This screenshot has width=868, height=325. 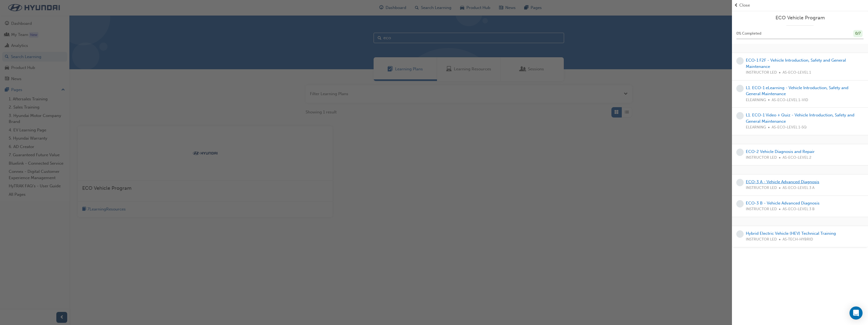 What do you see at coordinates (783, 182) in the screenshot?
I see `a: ECO-3 A - Vehicle Advanced Diagnosis` at bounding box center [783, 182].